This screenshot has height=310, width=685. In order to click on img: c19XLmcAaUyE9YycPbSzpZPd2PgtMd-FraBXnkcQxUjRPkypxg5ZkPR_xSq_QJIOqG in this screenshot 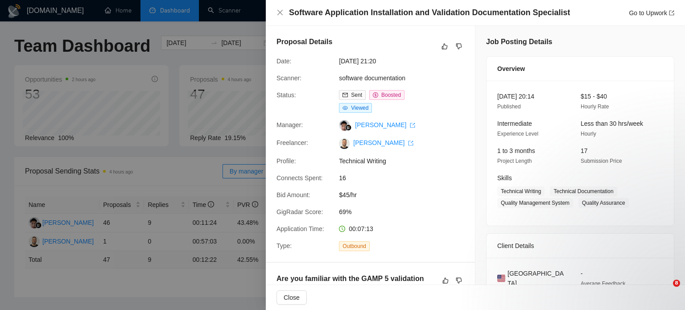, I will do `click(344, 144)`.